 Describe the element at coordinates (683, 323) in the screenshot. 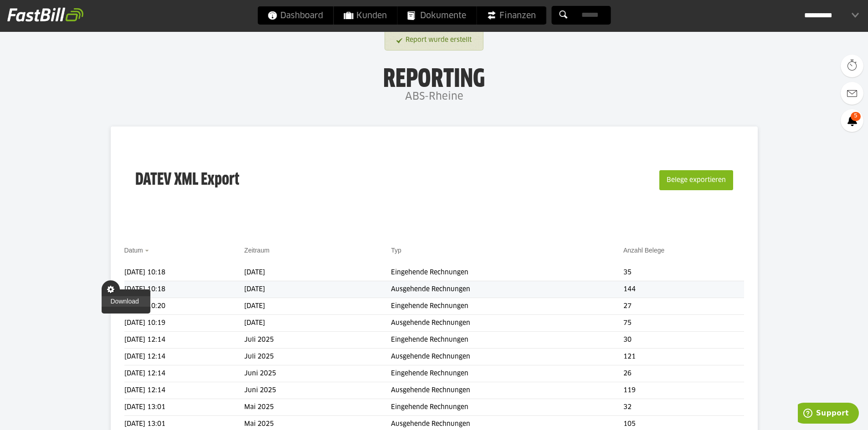

I see `td: 75` at that location.